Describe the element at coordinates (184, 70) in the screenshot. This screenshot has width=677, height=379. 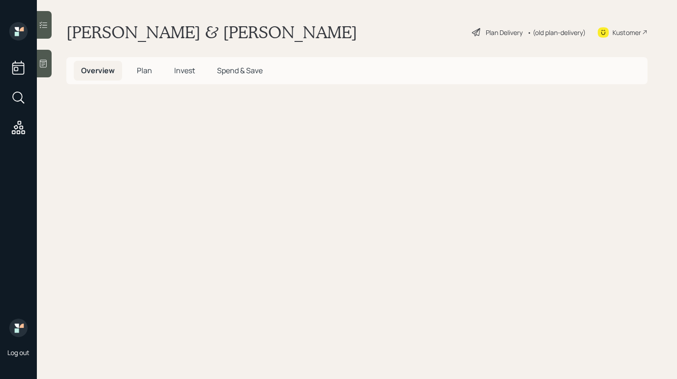
I see `span: Invest` at that location.